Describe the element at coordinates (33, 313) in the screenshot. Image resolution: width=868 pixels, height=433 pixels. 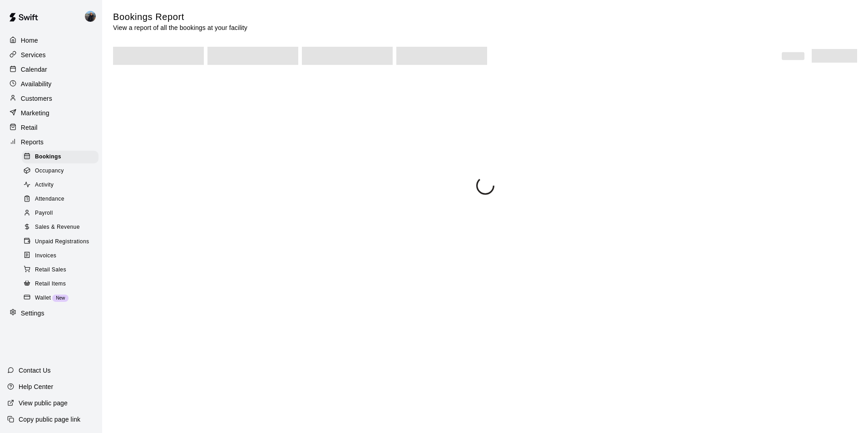
I see `p: Settings` at that location.